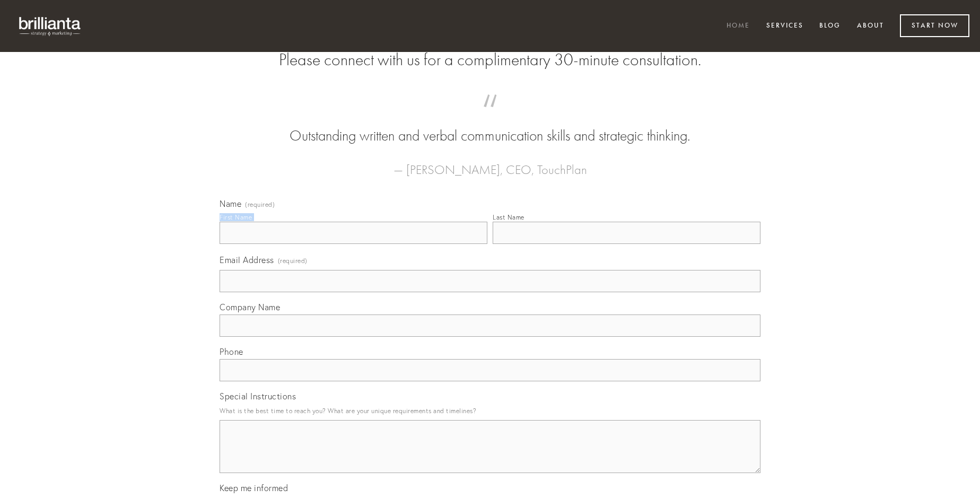 This screenshot has height=498, width=980. What do you see at coordinates (236, 217) in the screenshot?
I see `div: First Name` at bounding box center [236, 217].